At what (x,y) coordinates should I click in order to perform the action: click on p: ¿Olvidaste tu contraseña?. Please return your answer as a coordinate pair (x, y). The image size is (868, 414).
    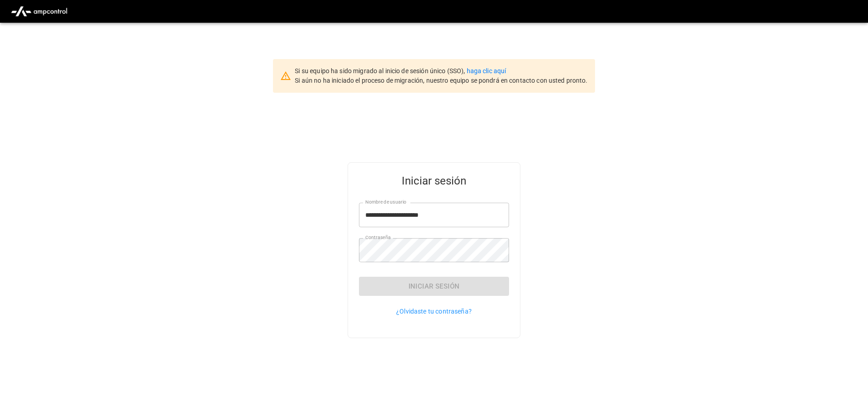
    Looking at the image, I should click on (434, 311).